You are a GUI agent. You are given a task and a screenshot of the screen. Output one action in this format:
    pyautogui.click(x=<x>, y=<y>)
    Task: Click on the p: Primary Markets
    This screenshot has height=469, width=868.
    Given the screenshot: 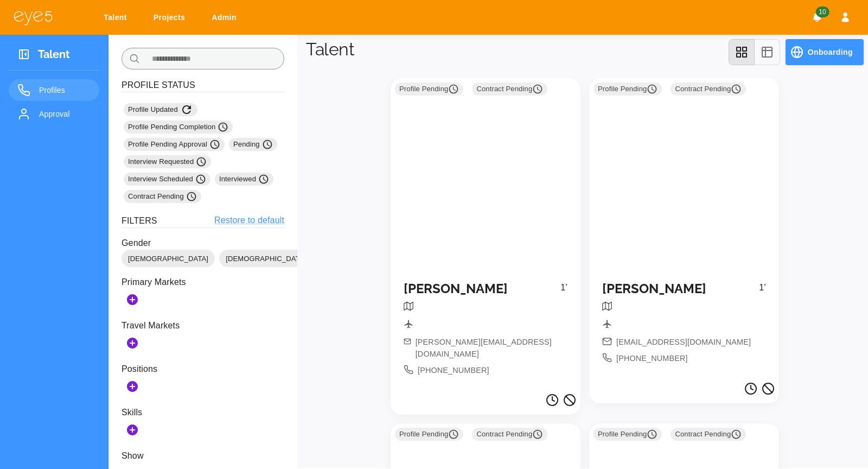 What is the action you would take?
    pyautogui.click(x=203, y=282)
    